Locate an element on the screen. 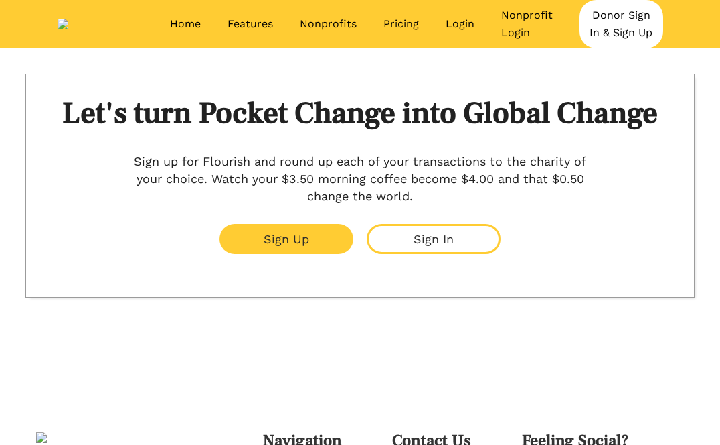 Image resolution: width=720 pixels, height=445 pixels. img: Lockup%402x.png is located at coordinates (42, 437).